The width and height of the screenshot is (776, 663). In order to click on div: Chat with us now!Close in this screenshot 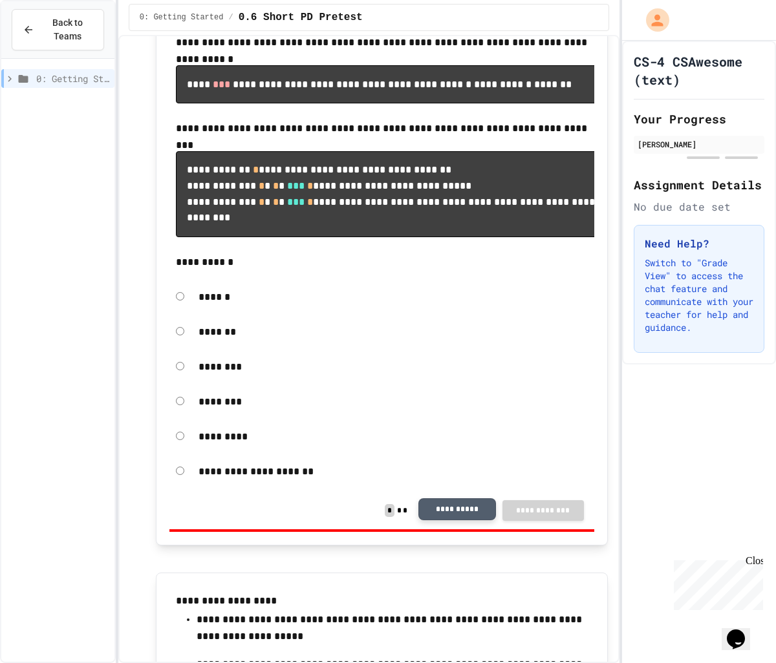, I will do `click(47, 43)`.